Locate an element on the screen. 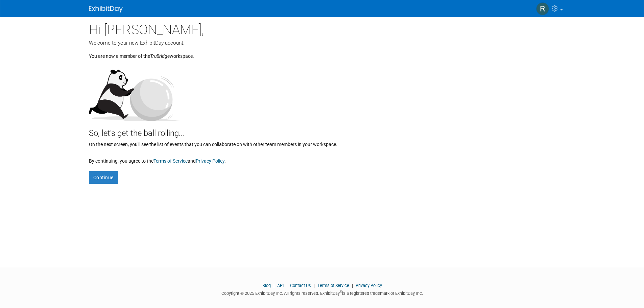  div: On the next screen, you'll see the list of events that you can collaborate on with other team mem... is located at coordinates (322, 143).